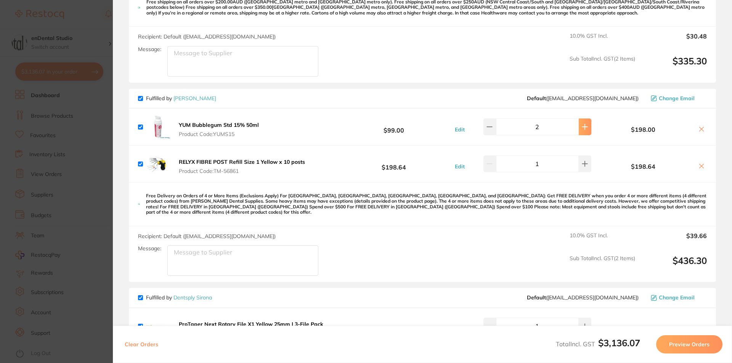 The image size is (732, 363). I want to click on b: RELYX FIBRE POST Refill Size 1 Yellow x 10 posts, so click(242, 162).